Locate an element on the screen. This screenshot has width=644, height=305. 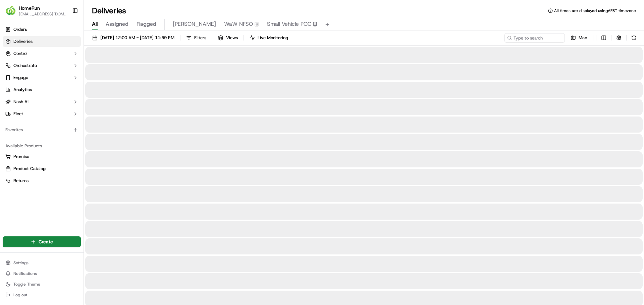
button: Views is located at coordinates (228, 38).